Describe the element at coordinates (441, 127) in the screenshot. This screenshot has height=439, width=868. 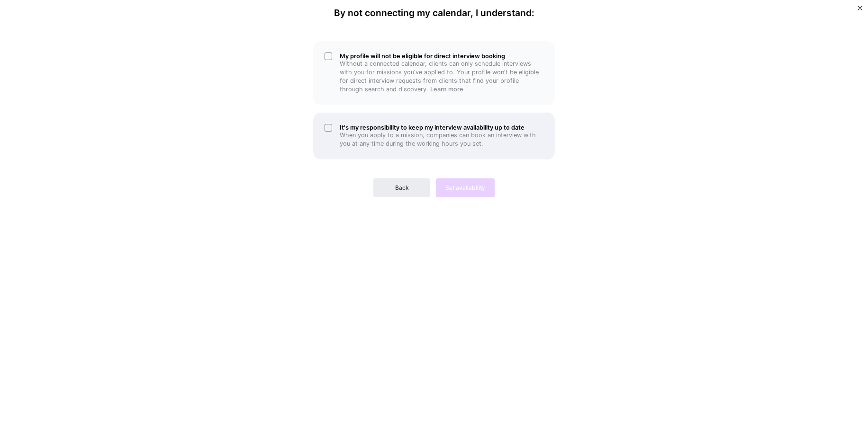
I see `h5: It's my responsibility to keep my interview availability up to date` at that location.